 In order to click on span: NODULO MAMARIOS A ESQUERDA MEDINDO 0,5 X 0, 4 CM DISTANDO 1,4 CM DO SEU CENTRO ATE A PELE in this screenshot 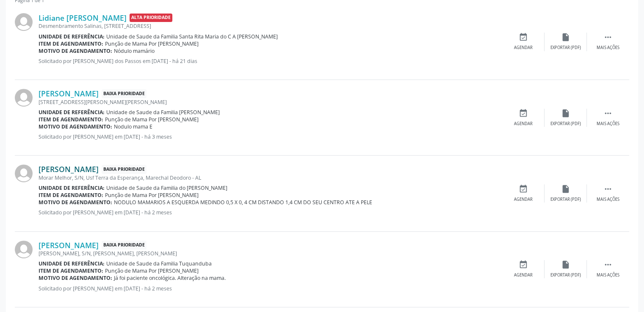, I will do `click(243, 202)`.